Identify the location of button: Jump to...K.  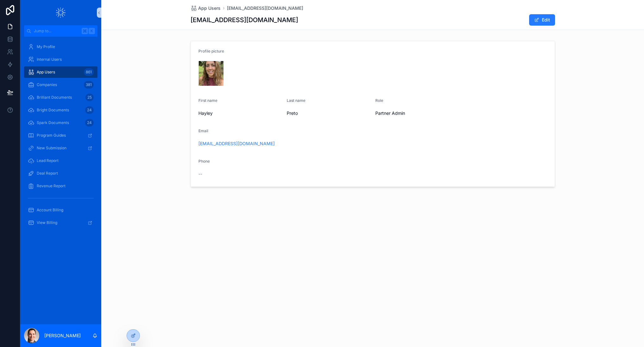
(61, 31).